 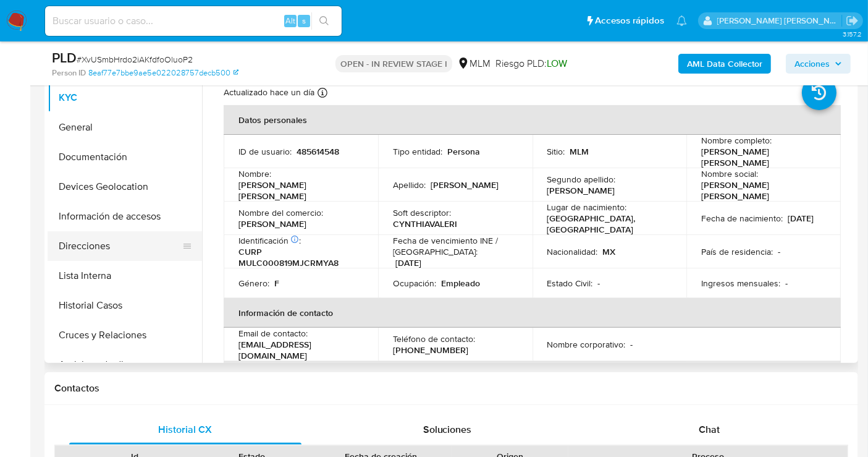 What do you see at coordinates (254, 283) in the screenshot?
I see `p: Género :` at bounding box center [254, 283].